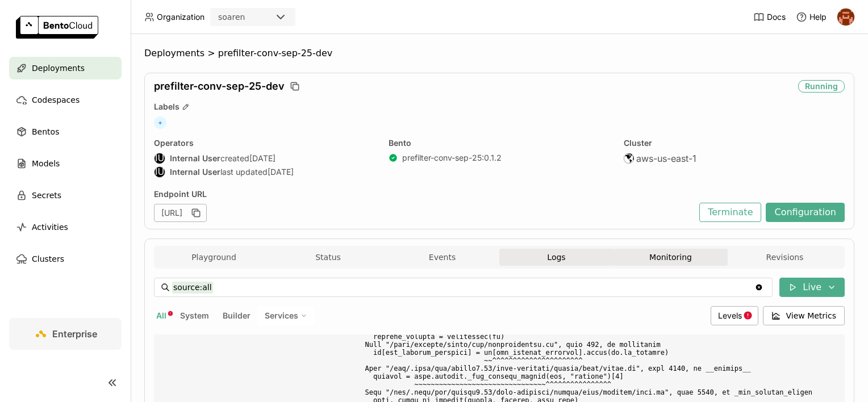 This screenshot has width=868, height=402. I want to click on div: Levels, so click(734, 316).